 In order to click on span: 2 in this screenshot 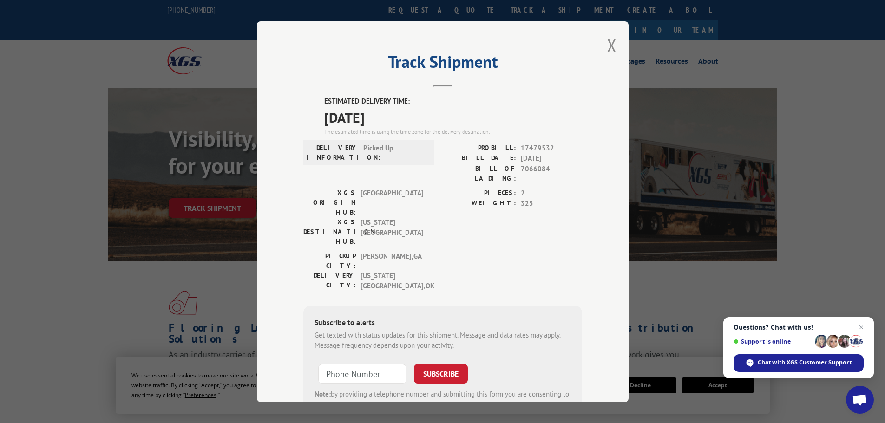, I will do `click(551, 193)`.